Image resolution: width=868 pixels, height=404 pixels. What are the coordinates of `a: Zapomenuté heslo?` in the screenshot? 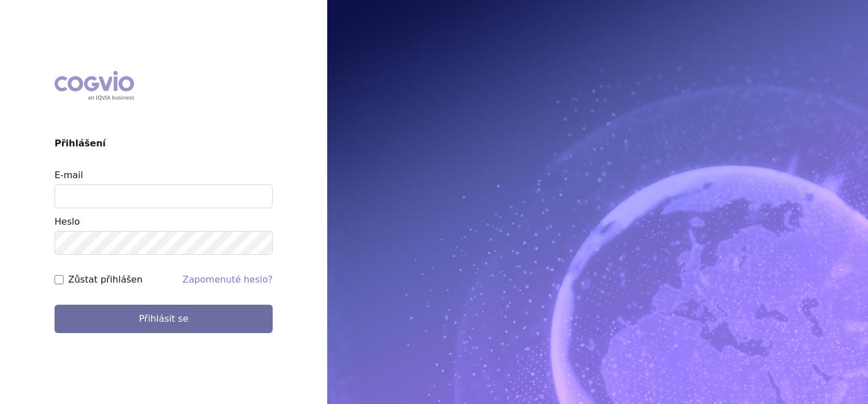 It's located at (227, 280).